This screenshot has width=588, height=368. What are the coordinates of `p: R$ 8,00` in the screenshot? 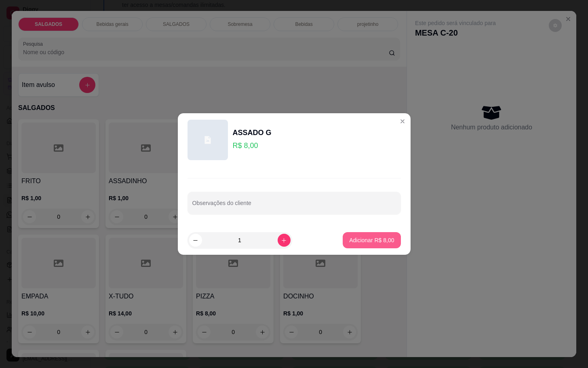 It's located at (252, 145).